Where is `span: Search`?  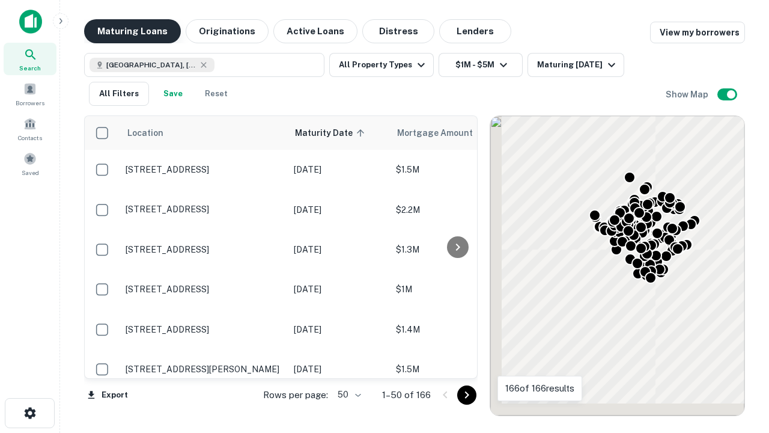
span: Search is located at coordinates (30, 68).